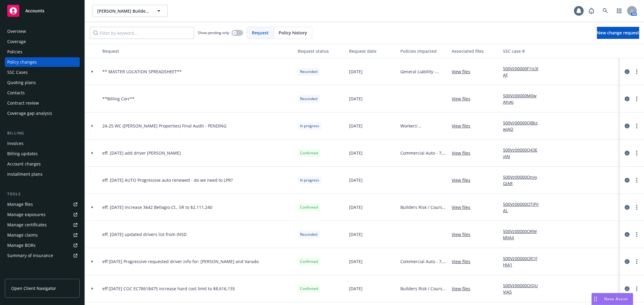 This screenshot has height=305, width=644. I want to click on div: SSC Cases, so click(17, 73).